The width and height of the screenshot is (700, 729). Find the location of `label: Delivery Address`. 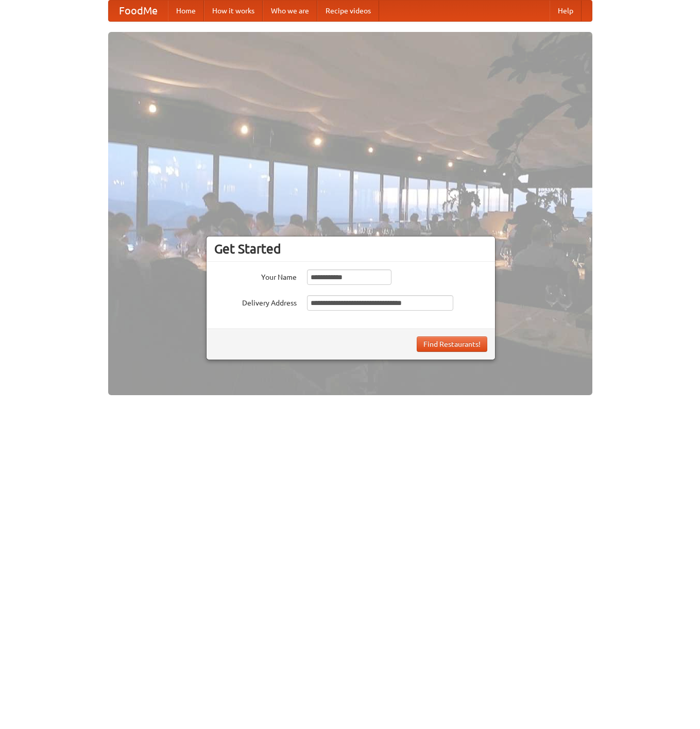

label: Delivery Address is located at coordinates (255, 301).